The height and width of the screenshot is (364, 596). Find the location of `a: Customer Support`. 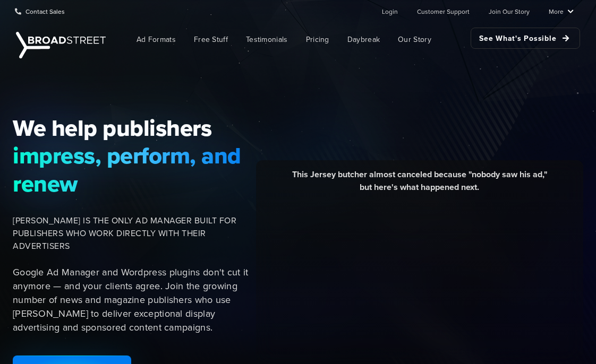

a: Customer Support is located at coordinates (443, 11).